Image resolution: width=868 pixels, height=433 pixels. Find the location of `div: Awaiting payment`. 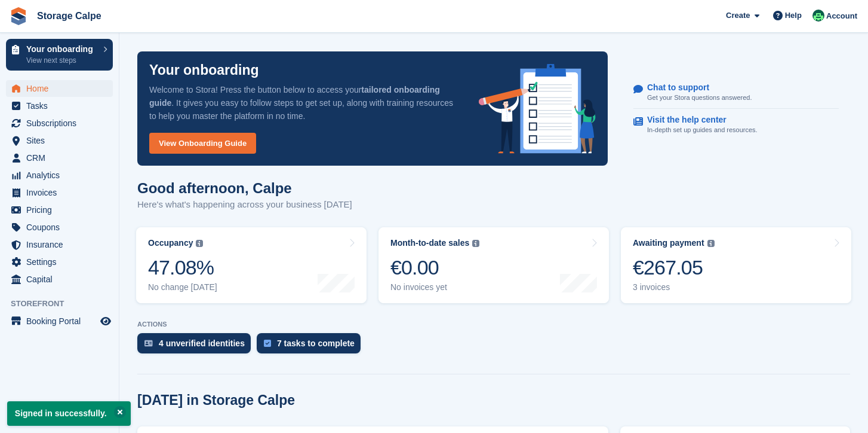

div: Awaiting payment is located at coordinates (668, 242).